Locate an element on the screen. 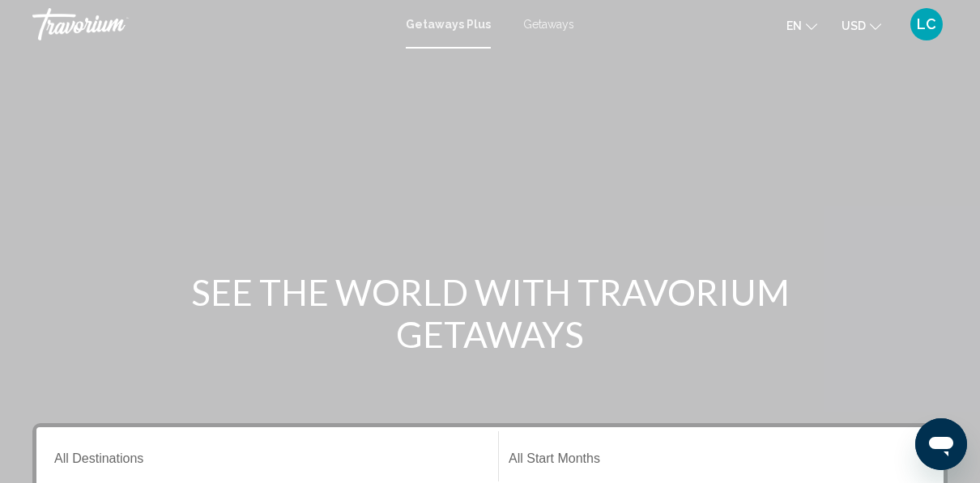 The height and width of the screenshot is (483, 980). a: Getaways is located at coordinates (549, 24).